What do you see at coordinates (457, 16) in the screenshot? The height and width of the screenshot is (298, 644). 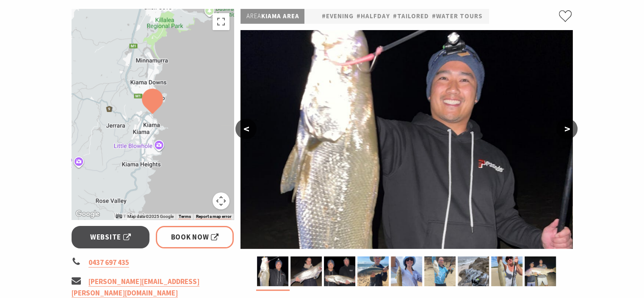 I see `a: #Water Tours` at bounding box center [457, 16].